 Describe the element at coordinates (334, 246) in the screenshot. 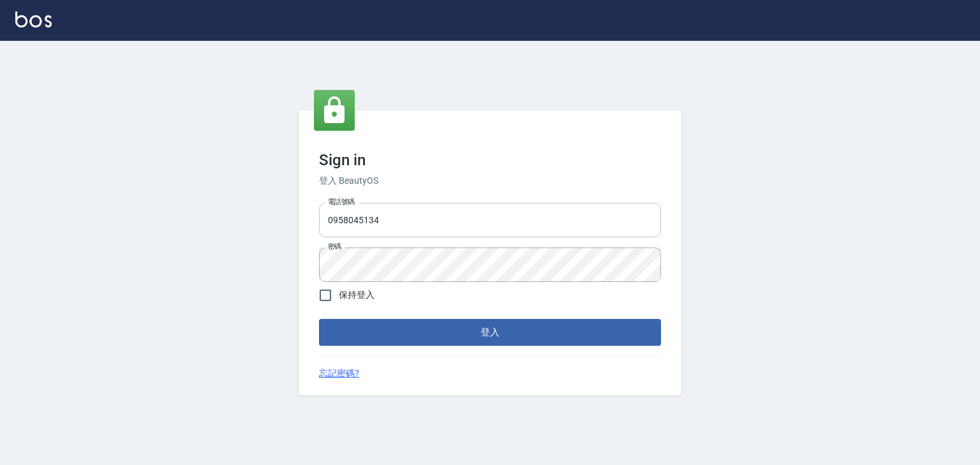

I see `label: 密碼` at that location.